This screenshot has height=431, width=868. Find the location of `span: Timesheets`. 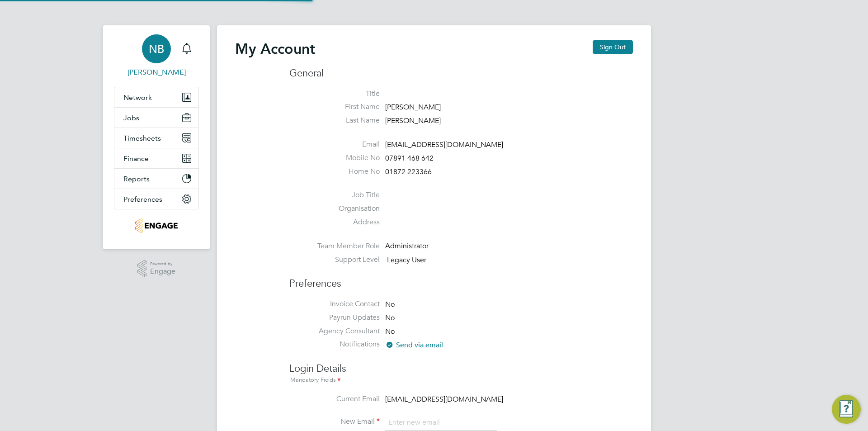

span: Timesheets is located at coordinates (142, 138).